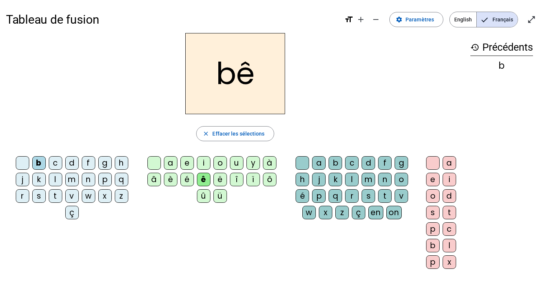  I want to click on mat-icon: format_size, so click(349, 20).